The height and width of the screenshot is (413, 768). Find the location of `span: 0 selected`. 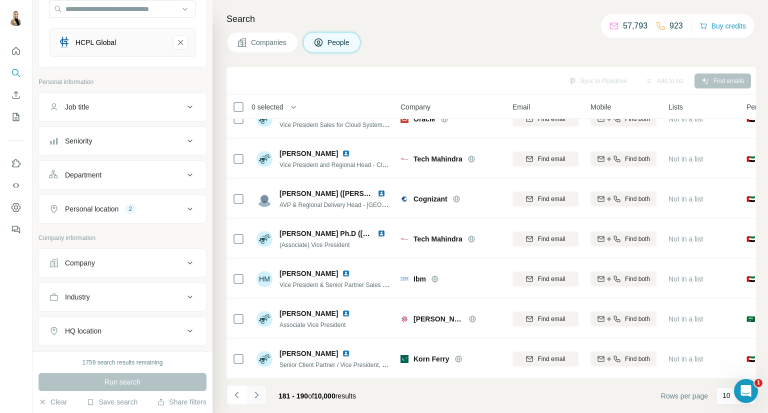

span: 0 selected is located at coordinates (267, 107).